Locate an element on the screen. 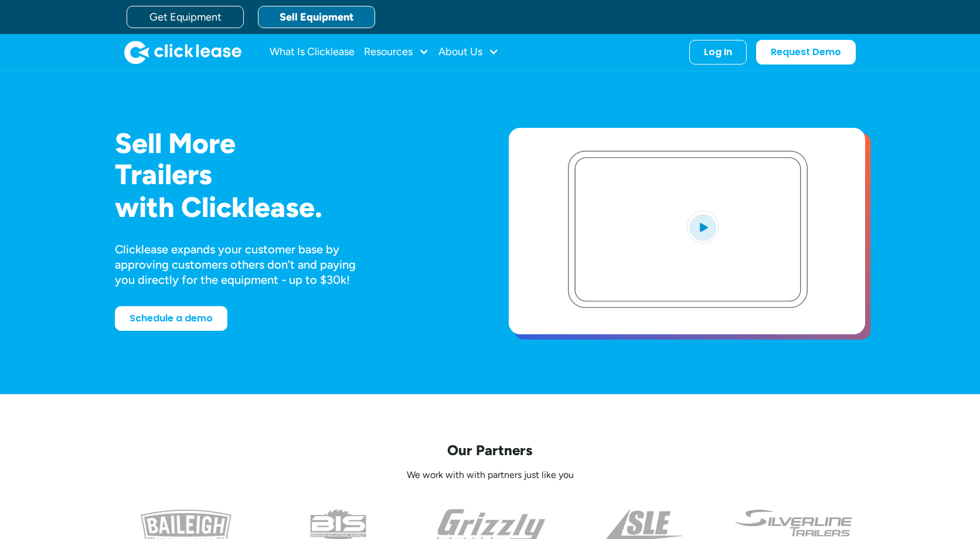 The width and height of the screenshot is (980, 539). a: What Is Clicklease is located at coordinates (312, 53).